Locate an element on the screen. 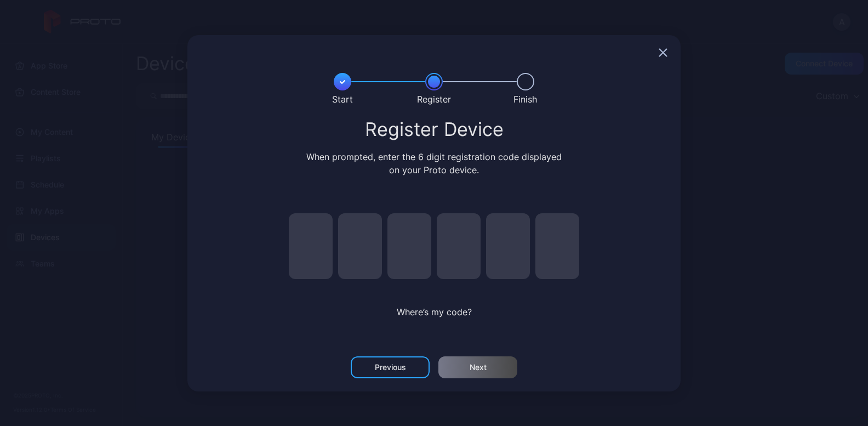 This screenshot has width=868, height=426. input: pin code 1 of 6 is located at coordinates (311, 246).